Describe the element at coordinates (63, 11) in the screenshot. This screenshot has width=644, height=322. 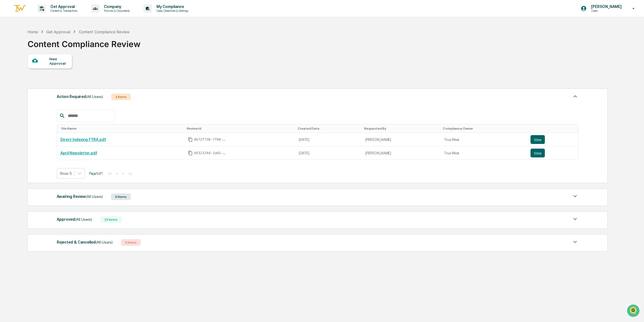
I see `p: Content & Transactions` at that location.